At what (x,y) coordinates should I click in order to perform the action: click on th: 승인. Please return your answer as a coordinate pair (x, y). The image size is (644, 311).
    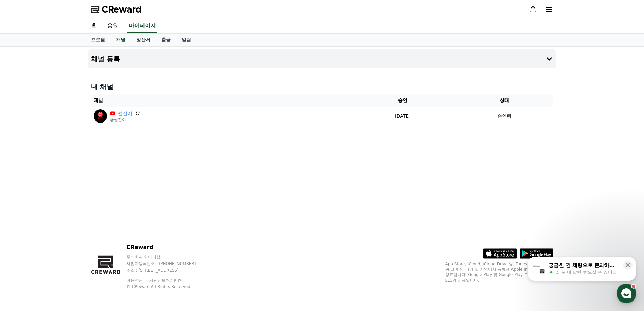
    Looking at the image, I should click on (403, 100).